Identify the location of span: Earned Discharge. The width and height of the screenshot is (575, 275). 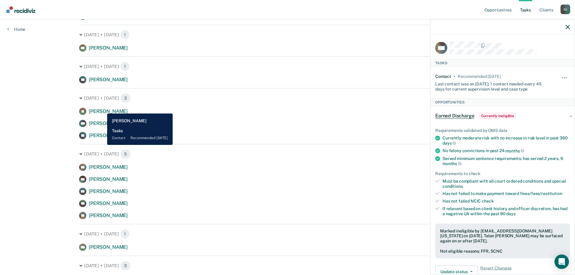
(455, 116).